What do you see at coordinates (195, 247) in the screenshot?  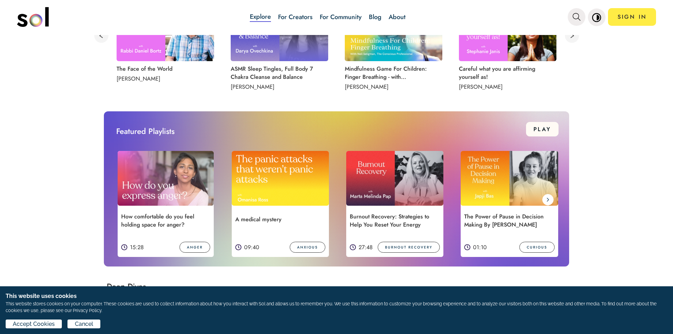 I see `div: ANGER` at bounding box center [195, 247].